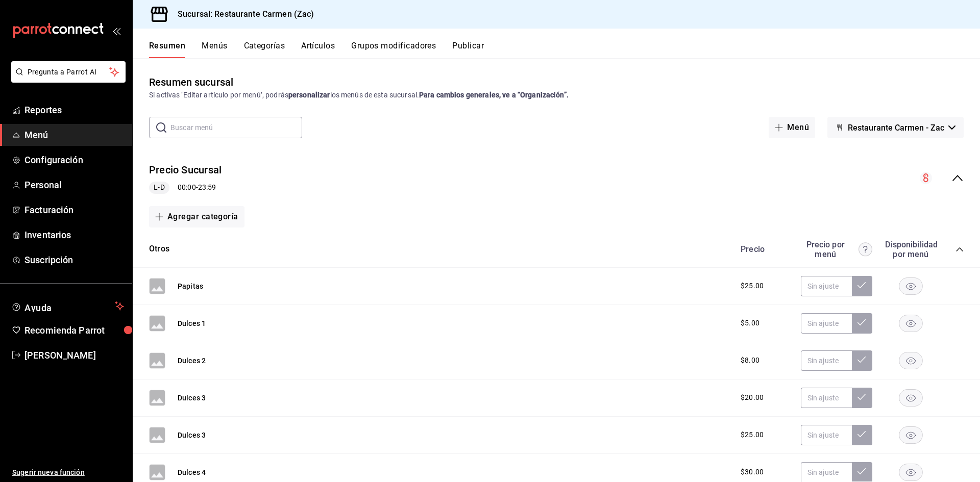  What do you see at coordinates (74, 330) in the screenshot?
I see `span: Recomienda Parrot` at bounding box center [74, 330].